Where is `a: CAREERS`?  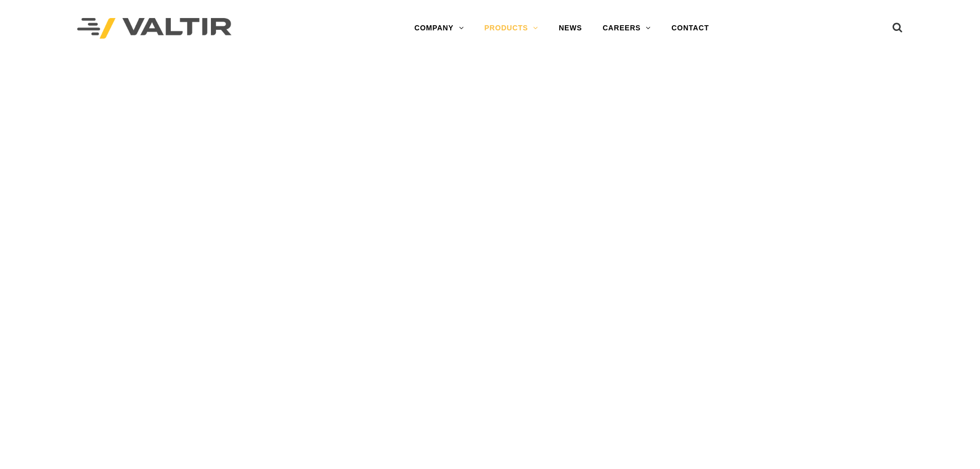
a: CAREERS is located at coordinates (627, 28).